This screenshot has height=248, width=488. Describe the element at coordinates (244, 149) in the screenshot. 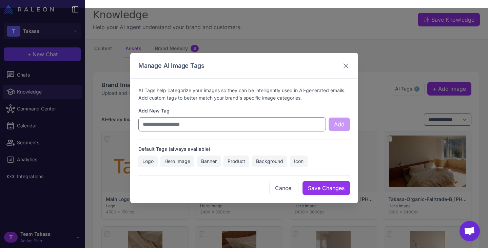

I see `h4: Default Tags (always available)` at that location.